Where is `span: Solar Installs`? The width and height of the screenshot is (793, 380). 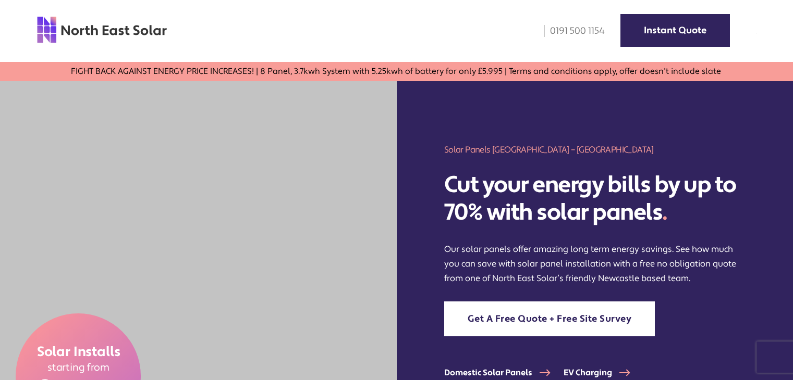 span: Solar Installs is located at coordinates (78, 353).